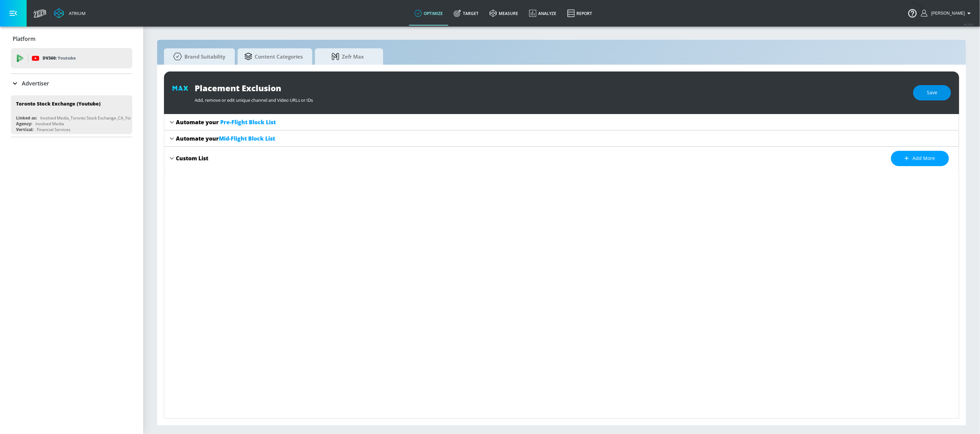 This screenshot has width=980, height=434. What do you see at coordinates (562, 122) in the screenshot?
I see `div: Automate your Pre-Flight Block List` at bounding box center [562, 122].